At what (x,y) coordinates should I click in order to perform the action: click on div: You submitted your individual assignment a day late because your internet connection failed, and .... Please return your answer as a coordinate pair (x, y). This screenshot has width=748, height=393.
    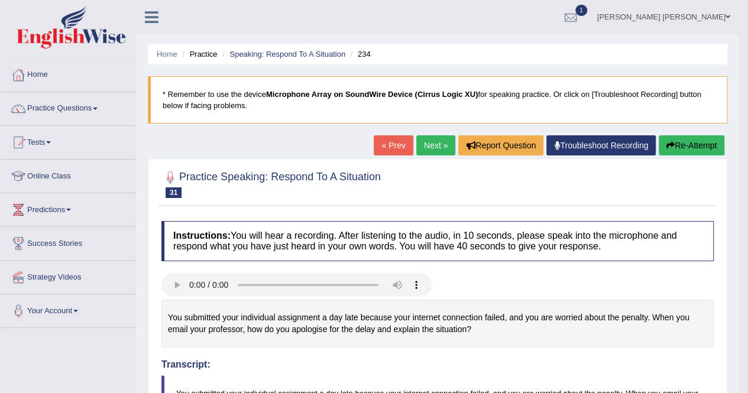
    Looking at the image, I should click on (438, 323).